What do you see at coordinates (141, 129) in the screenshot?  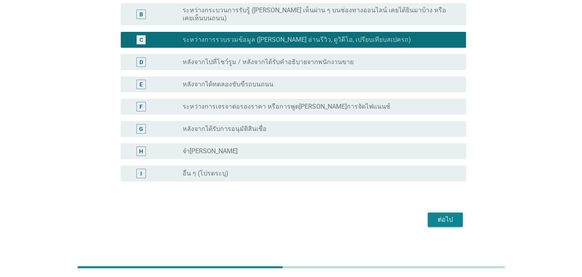 I see `div: G` at bounding box center [141, 129].